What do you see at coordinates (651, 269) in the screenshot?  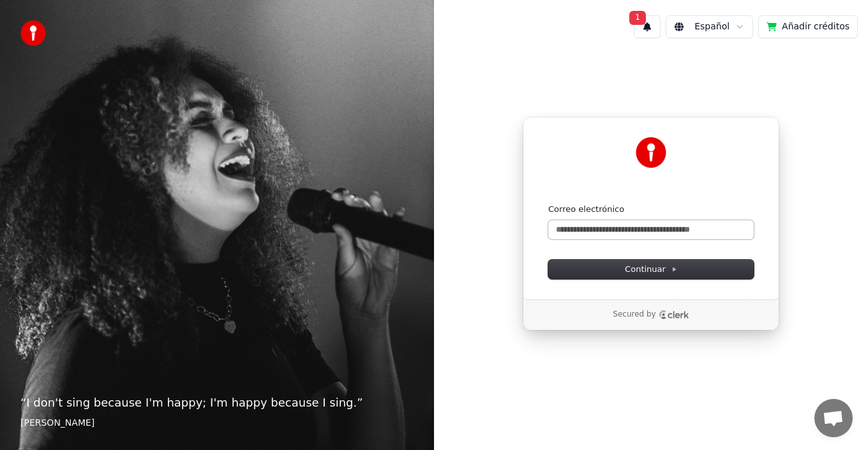 I see `span: Continuar` at bounding box center [651, 269].